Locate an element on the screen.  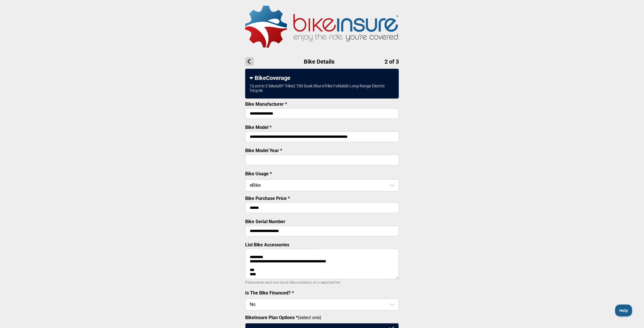
strong: BikeInsure Plan Options * is located at coordinates (271, 318).